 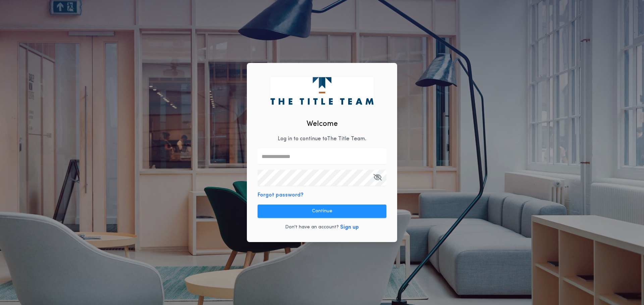 I want to click on p: Don't have an account?, so click(x=312, y=228).